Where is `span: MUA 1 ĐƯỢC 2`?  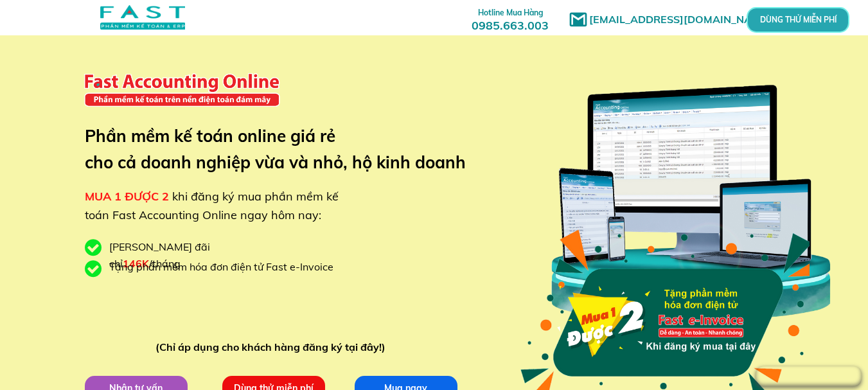
span: MUA 1 ĐƯỢC 2 is located at coordinates (126, 195).